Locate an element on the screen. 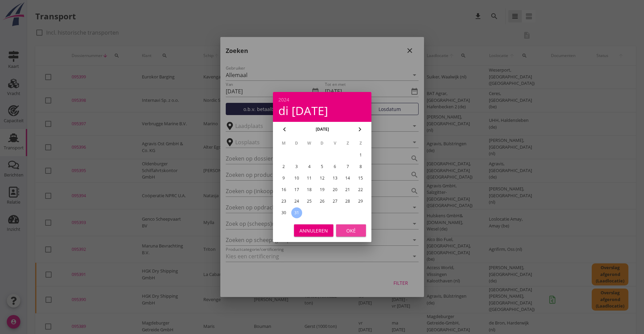 Image resolution: width=644 pixels, height=334 pixels. div: 16 is located at coordinates (284, 190).